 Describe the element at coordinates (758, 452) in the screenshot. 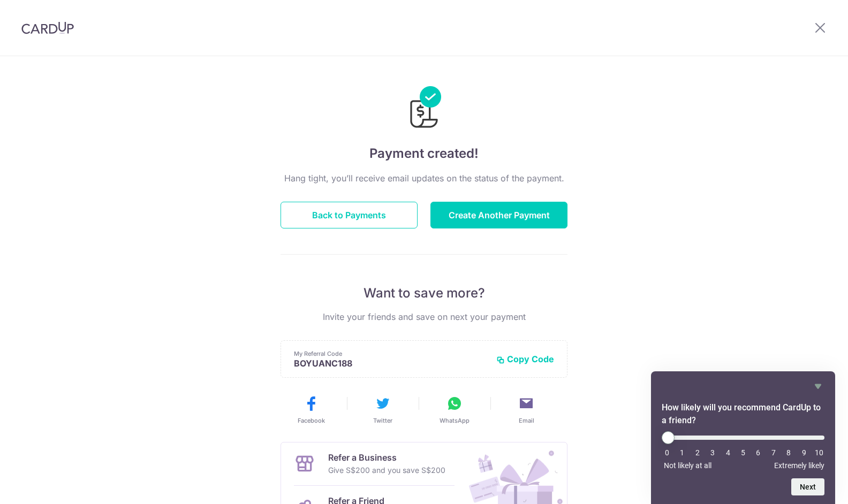

I see `li: 6` at that location.